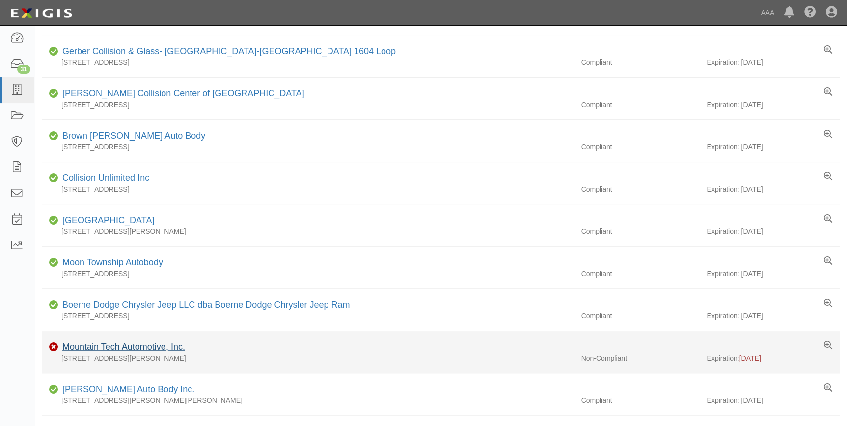 This screenshot has height=426, width=847. Describe the element at coordinates (227, 52) in the screenshot. I see `div: Gerber Collision & Glass- San Antonio-TX 1604 Loop` at that location.